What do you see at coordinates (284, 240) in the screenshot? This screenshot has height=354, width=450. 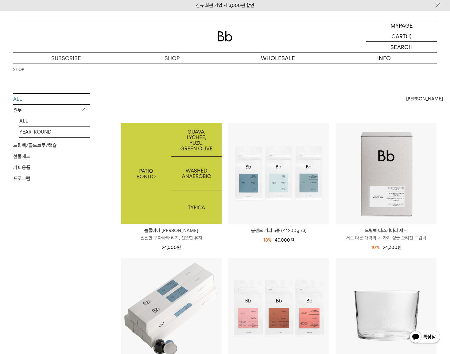 I see `span: 40,000` at bounding box center [284, 240].